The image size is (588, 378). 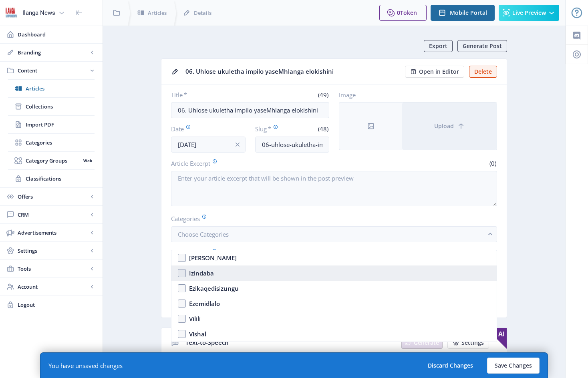 What do you see at coordinates (205, 129) in the screenshot?
I see `label: Date` at bounding box center [205, 129].